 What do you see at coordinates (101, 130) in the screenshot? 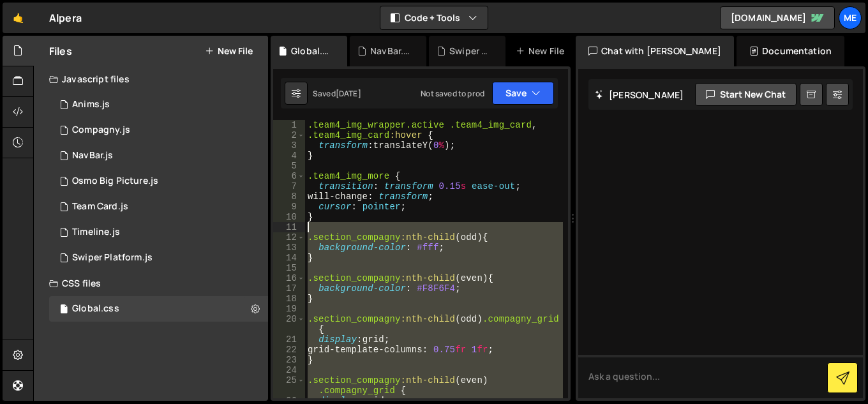
I see `div: Compagny.js` at bounding box center [101, 130].